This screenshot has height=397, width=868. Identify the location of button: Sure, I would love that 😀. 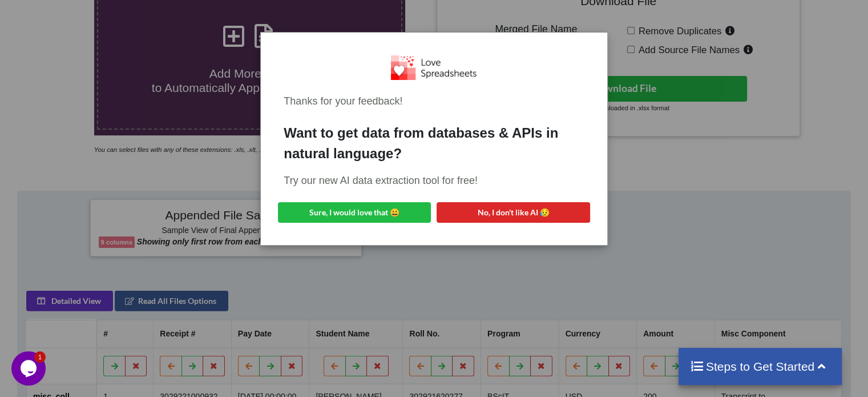
(355, 213).